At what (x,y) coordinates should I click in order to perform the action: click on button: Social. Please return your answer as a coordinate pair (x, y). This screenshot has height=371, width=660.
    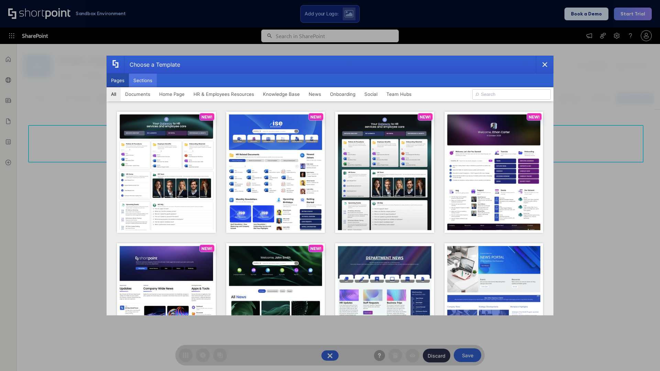
    Looking at the image, I should click on (371, 94).